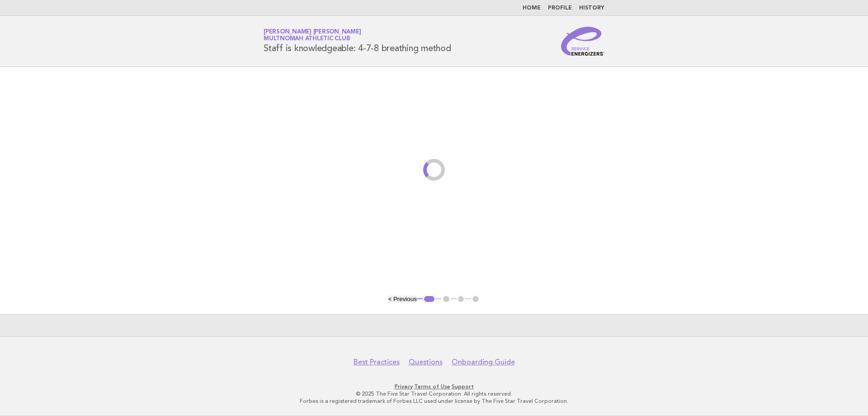 The height and width of the screenshot is (416, 868). Describe the element at coordinates (307, 39) in the screenshot. I see `span: Multnomah Athletic Club` at that location.